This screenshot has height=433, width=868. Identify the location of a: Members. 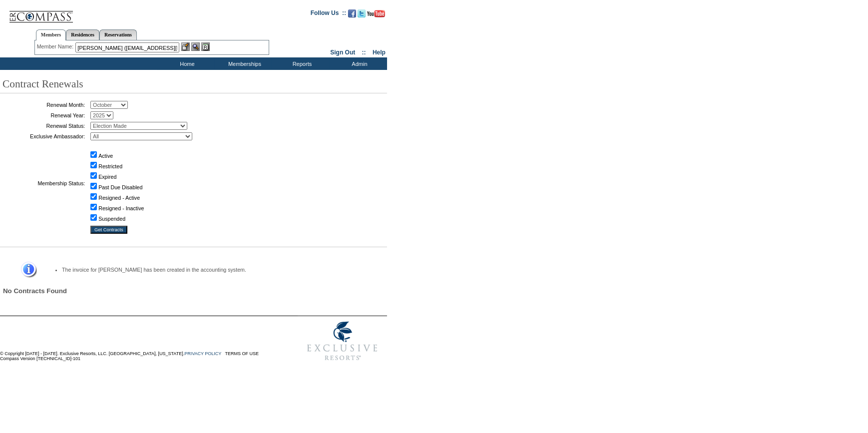
(51, 35).